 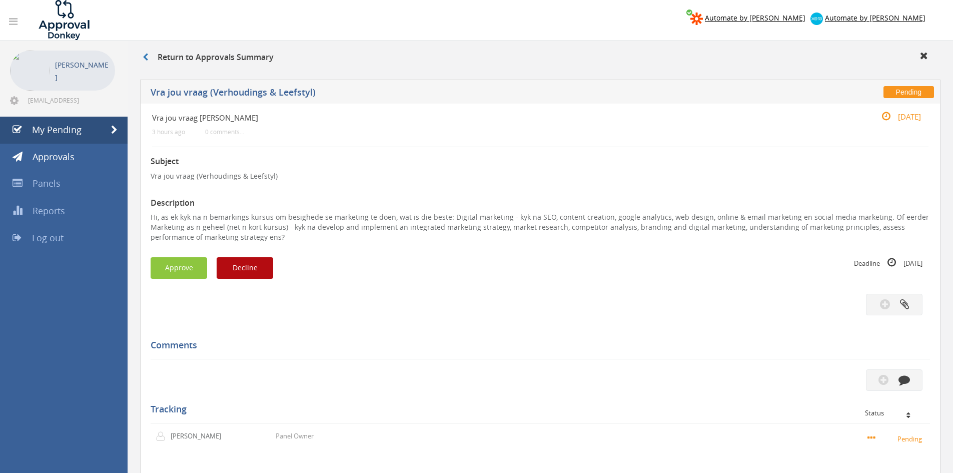 I want to click on span: Reports, so click(x=49, y=211).